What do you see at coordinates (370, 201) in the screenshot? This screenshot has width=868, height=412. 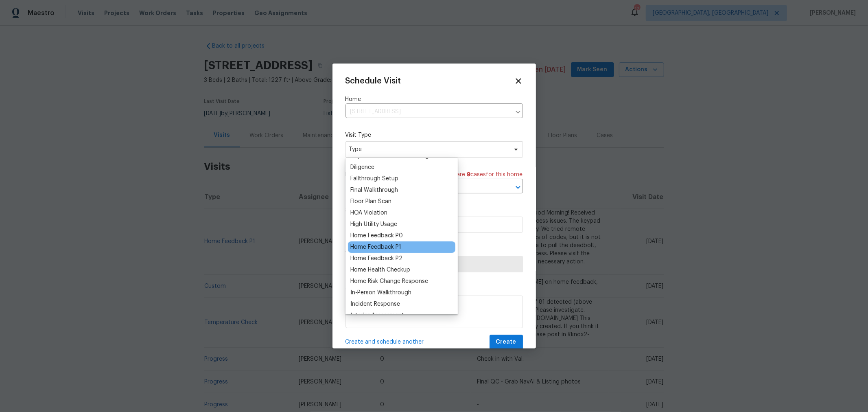 I see `div: Floor Plan Scan` at bounding box center [370, 201].